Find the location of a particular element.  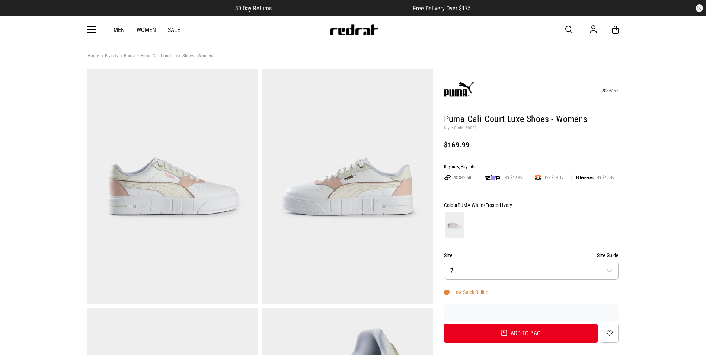

div: $169.99 is located at coordinates (531, 145).